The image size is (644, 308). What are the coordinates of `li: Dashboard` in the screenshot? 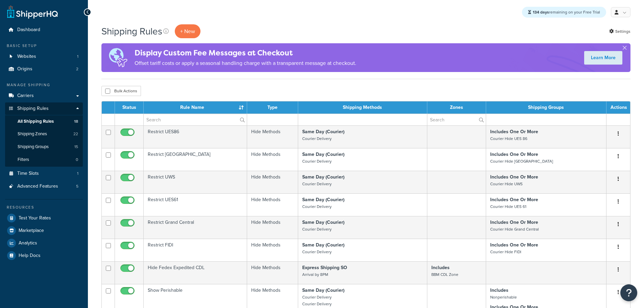 It's located at (44, 30).